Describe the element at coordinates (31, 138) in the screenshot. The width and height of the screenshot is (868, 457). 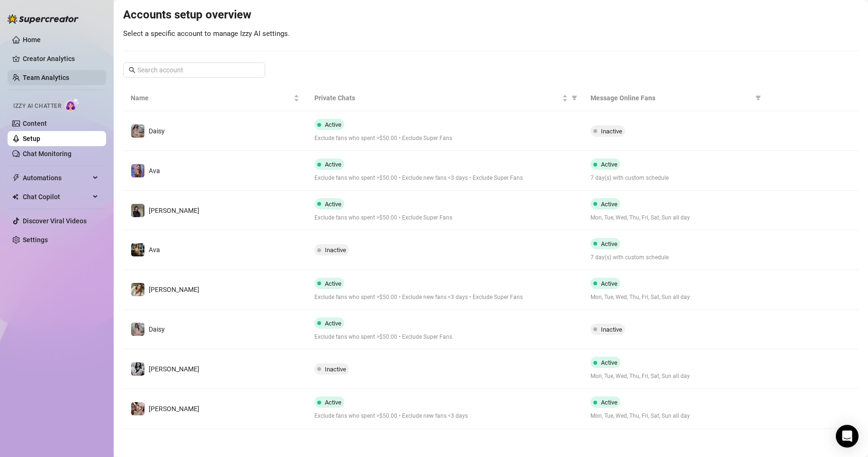
I see `a: Setup` at that location.